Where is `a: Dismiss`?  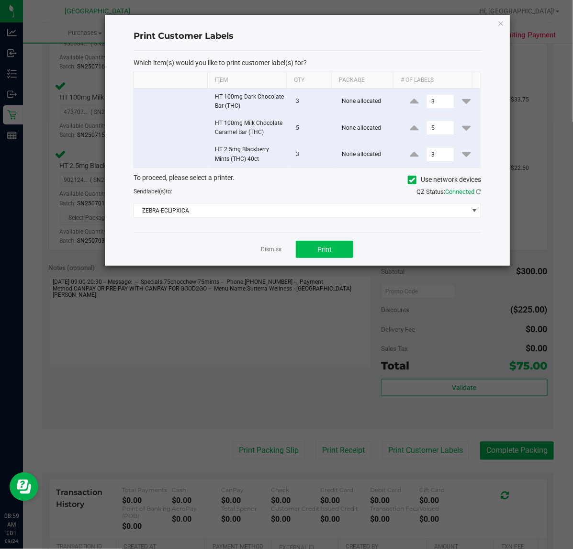
a: Dismiss is located at coordinates (271, 250).